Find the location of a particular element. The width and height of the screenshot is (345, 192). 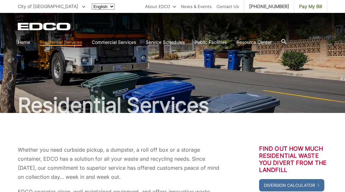

a: Service Schedules is located at coordinates (165, 42).